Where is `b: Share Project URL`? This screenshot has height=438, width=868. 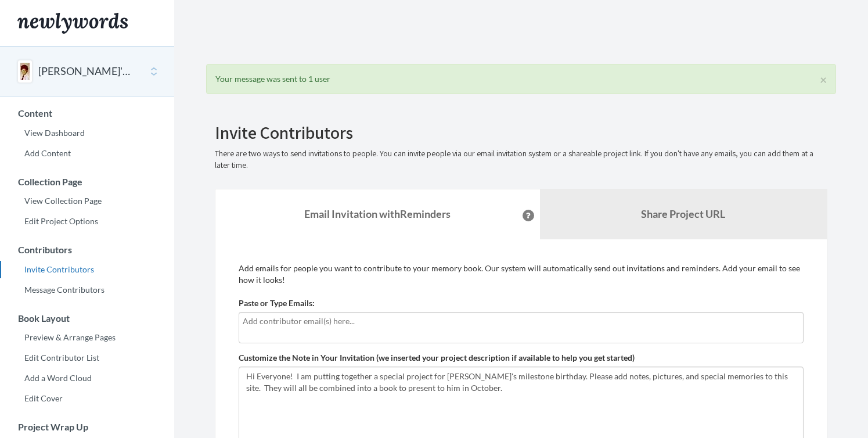
b: Share Project URL is located at coordinates (683, 214).